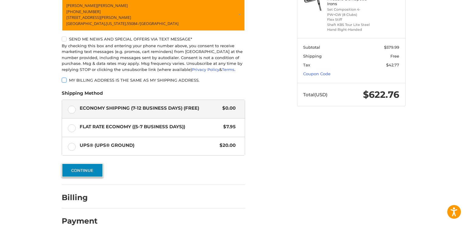  Describe the element at coordinates (392, 47) in the screenshot. I see `span: $579.99` at that location.